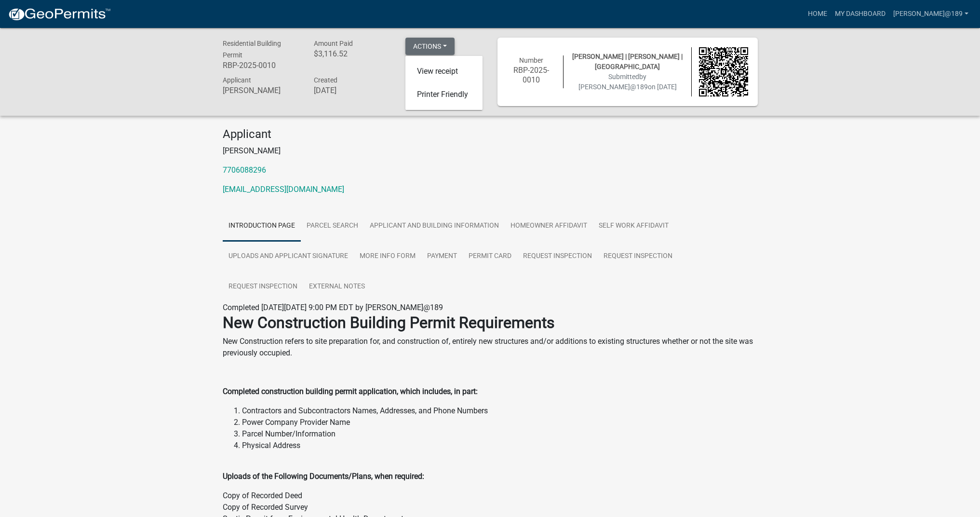 Image resolution: width=980 pixels, height=517 pixels. What do you see at coordinates (634, 226) in the screenshot?
I see `a: Self Work Affidavit` at bounding box center [634, 226].